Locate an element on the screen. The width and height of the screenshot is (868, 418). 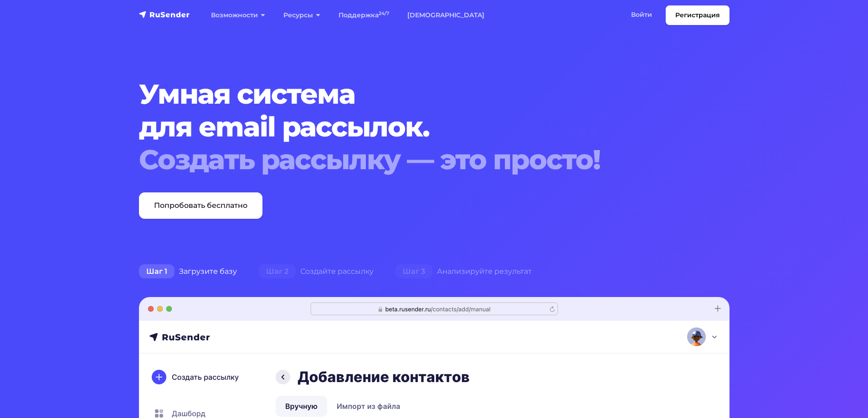
span: Шаг 1 is located at coordinates (157, 271).